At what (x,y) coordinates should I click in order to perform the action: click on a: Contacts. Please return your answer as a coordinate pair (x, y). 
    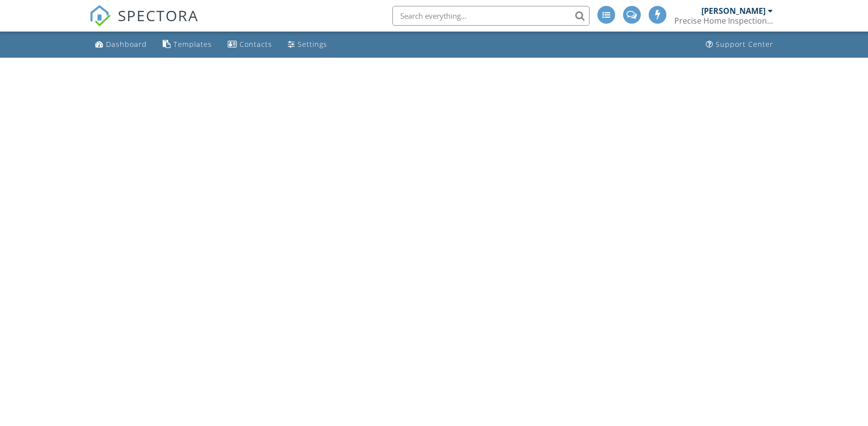
    Looking at the image, I should click on (250, 45).